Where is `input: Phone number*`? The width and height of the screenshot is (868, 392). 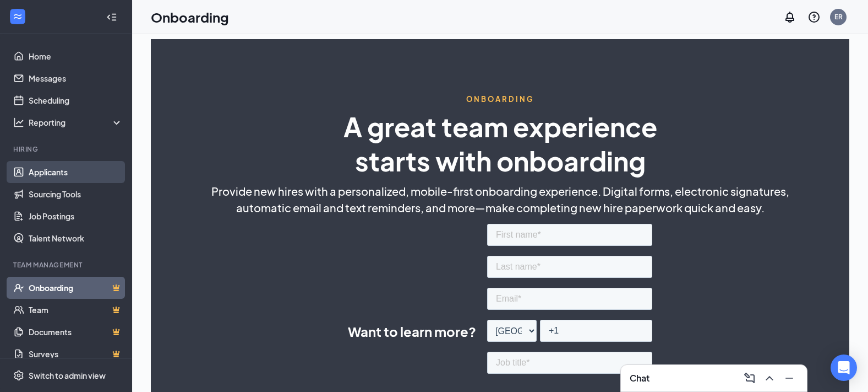
input: Phone number* is located at coordinates (109, 109).